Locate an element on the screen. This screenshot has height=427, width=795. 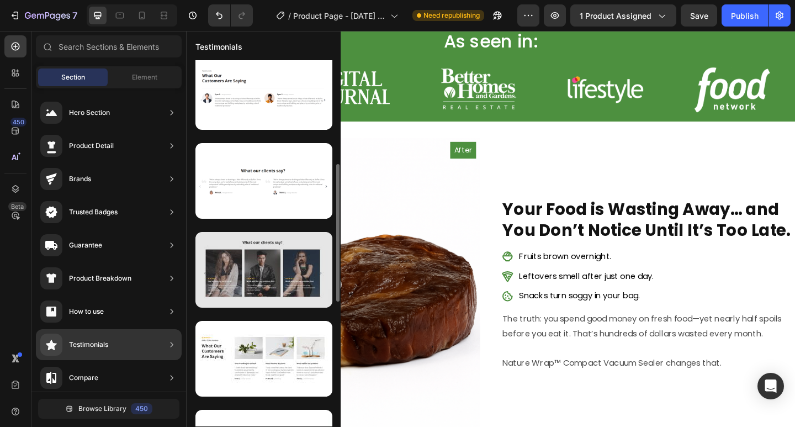
button: 7 is located at coordinates (43, 15).